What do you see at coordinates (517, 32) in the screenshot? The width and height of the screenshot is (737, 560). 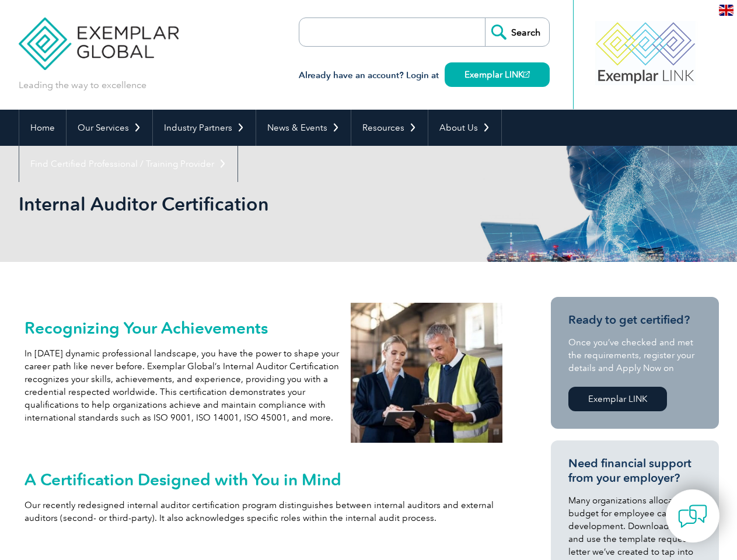 I see `input: Search` at bounding box center [517, 32].